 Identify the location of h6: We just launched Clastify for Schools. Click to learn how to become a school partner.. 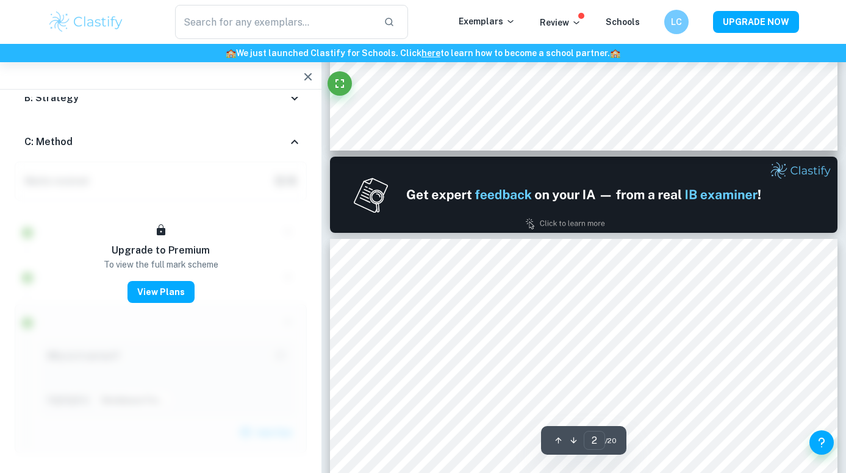
(423, 53).